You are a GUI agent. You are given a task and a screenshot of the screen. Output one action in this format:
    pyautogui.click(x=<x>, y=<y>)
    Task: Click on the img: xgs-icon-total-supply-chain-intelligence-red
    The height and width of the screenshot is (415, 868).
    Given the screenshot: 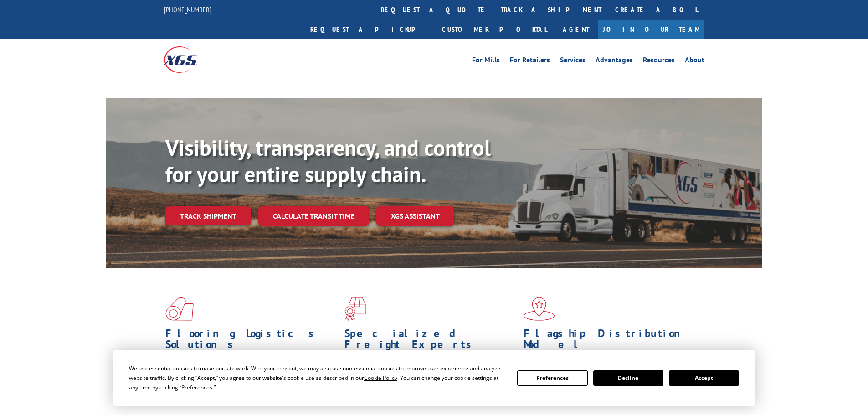 What is the action you would take?
    pyautogui.click(x=179, y=309)
    